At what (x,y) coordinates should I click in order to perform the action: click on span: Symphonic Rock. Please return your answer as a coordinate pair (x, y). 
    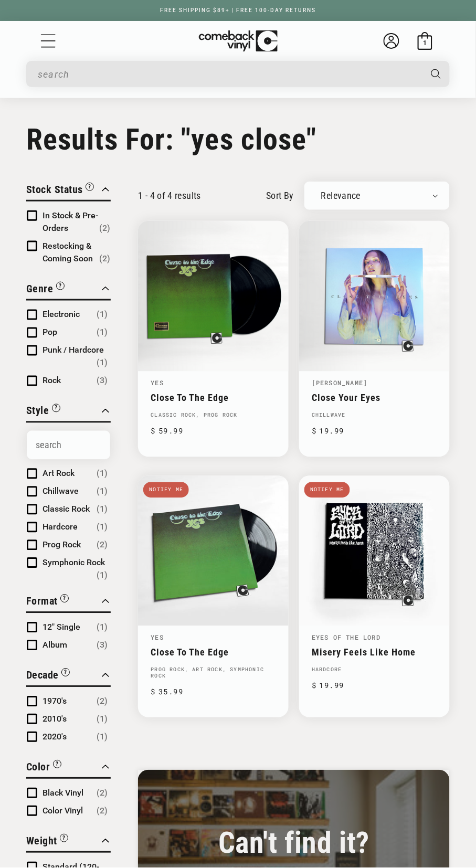
    Looking at the image, I should click on (73, 563).